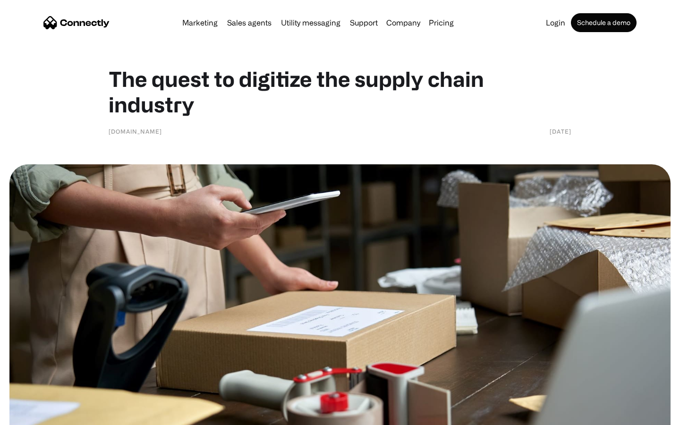 This screenshot has height=425, width=680. Describe the element at coordinates (340, 92) in the screenshot. I see `h1: The quest to digitize the supply chain industry` at that location.